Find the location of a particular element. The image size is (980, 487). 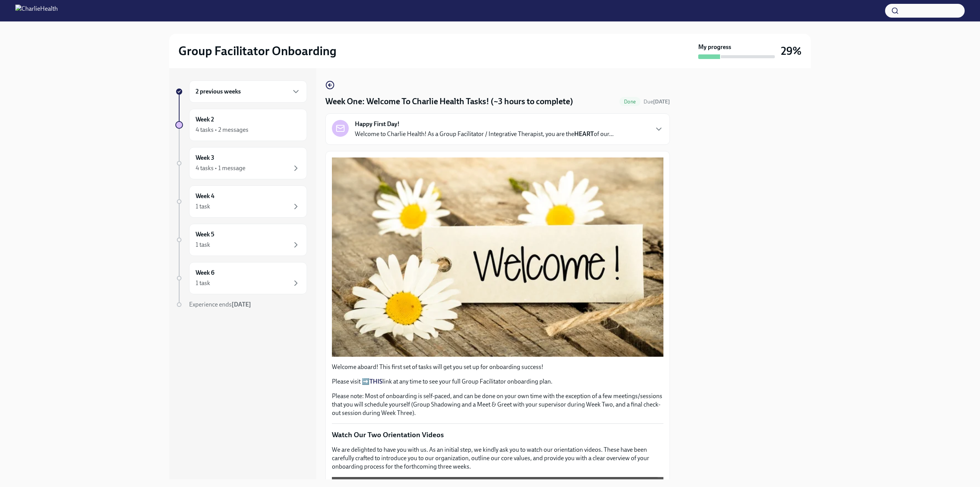

span: Done is located at coordinates (630, 101).